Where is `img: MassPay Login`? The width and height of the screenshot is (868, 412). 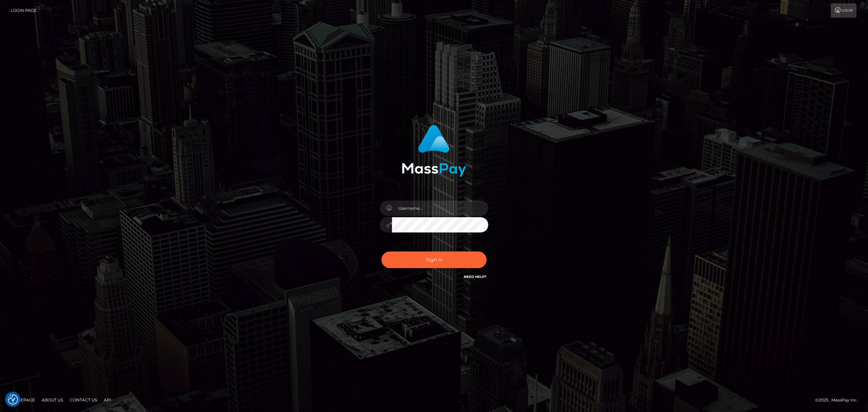
img: MassPay Login is located at coordinates (434, 150).